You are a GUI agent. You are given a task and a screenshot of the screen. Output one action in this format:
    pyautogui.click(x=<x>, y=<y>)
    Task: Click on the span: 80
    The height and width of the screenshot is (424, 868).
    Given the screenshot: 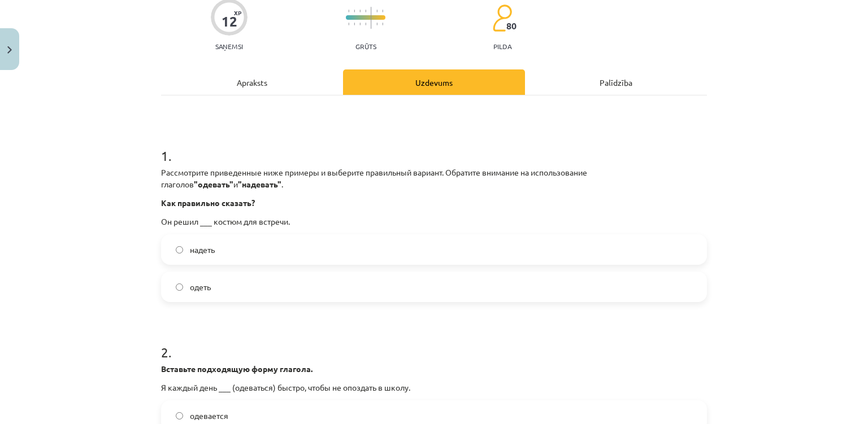 What is the action you would take?
    pyautogui.click(x=511, y=26)
    